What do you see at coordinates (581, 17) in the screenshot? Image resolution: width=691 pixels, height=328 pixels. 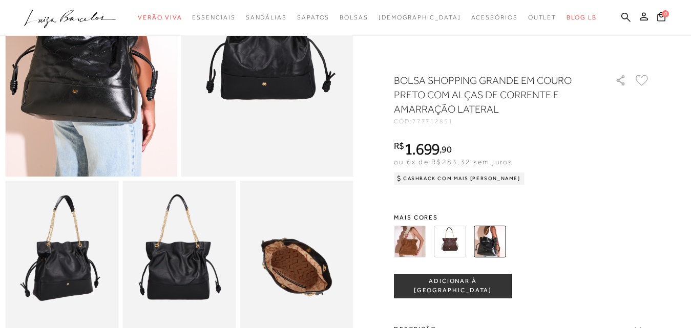 I see `span: BLOG LB` at bounding box center [581, 17].